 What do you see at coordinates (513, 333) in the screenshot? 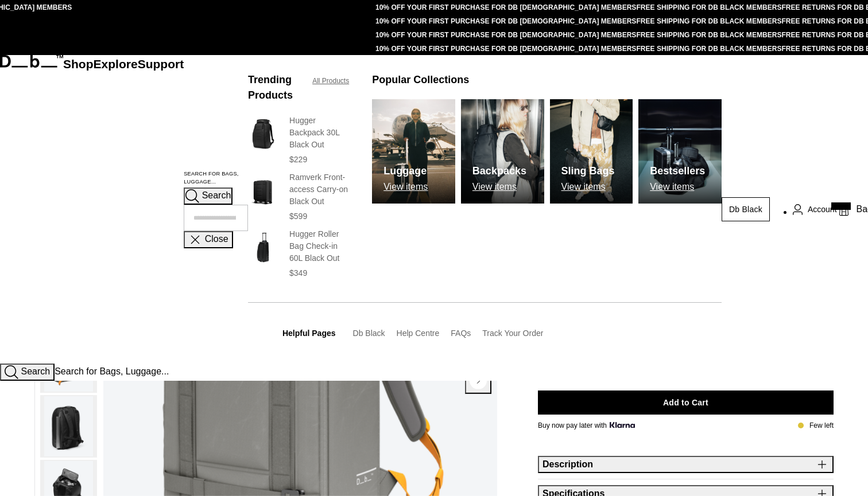
I see `a: Track Your Order` at bounding box center [513, 333].